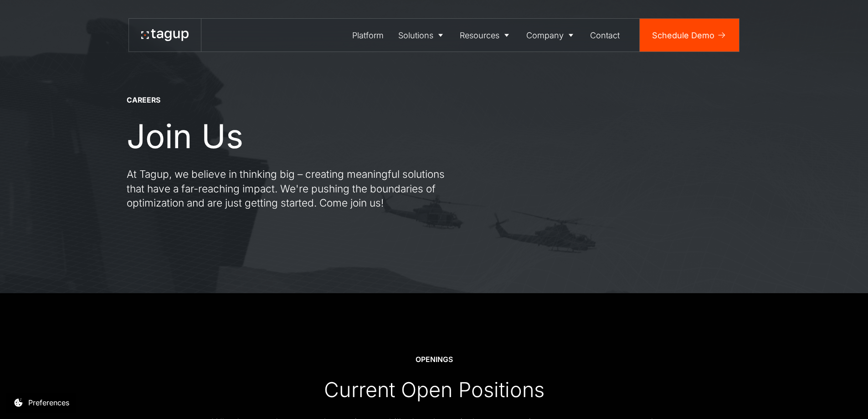 The width and height of the screenshot is (868, 419). I want to click on a: Company, so click(550, 35).